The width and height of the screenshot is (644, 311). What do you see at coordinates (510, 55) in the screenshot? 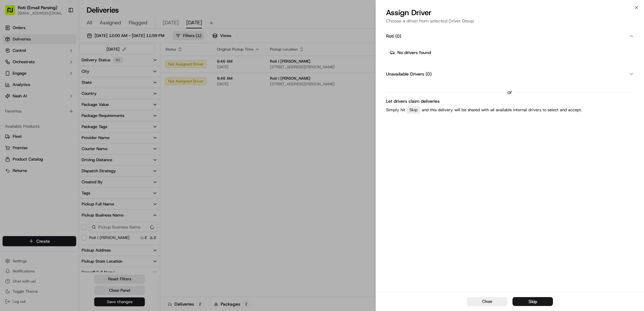
I see `div: Roti(0)` at bounding box center [510, 55].